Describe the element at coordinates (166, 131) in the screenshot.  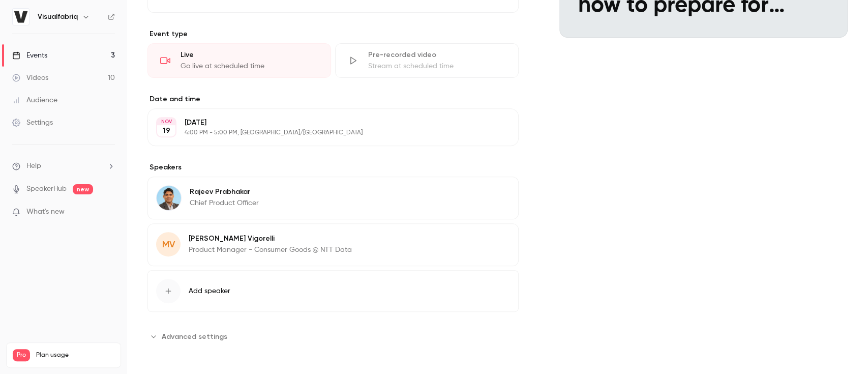
I see `p: 19` at that location.